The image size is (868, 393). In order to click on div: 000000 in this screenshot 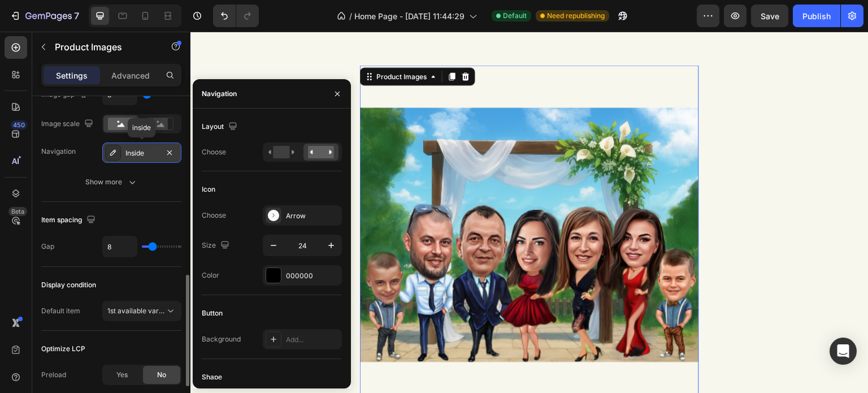, I will do `click(312, 276)`.